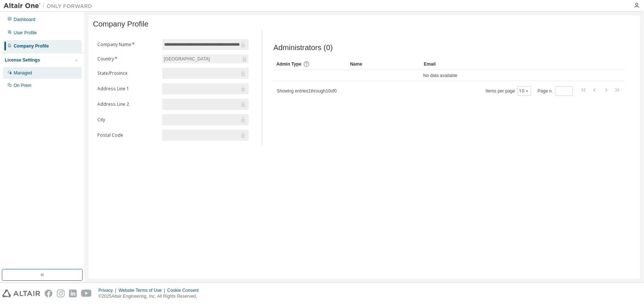 The height and width of the screenshot is (304, 644). I want to click on div: Privacy, so click(108, 290).